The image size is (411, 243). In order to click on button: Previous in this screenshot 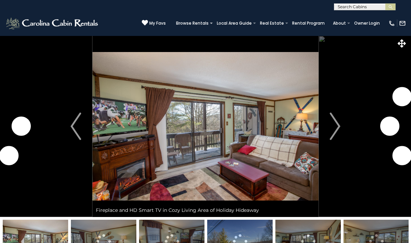, I will do `click(76, 126)`.